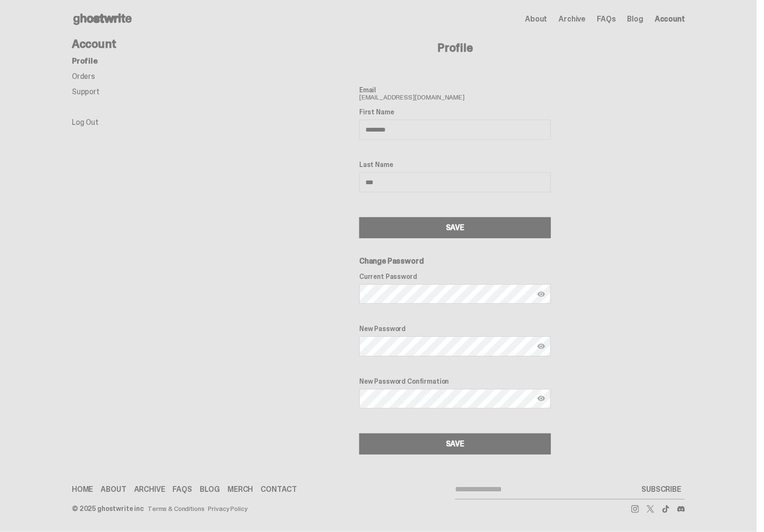  Describe the element at coordinates (455, 112) in the screenshot. I see `label: First Name` at that location.